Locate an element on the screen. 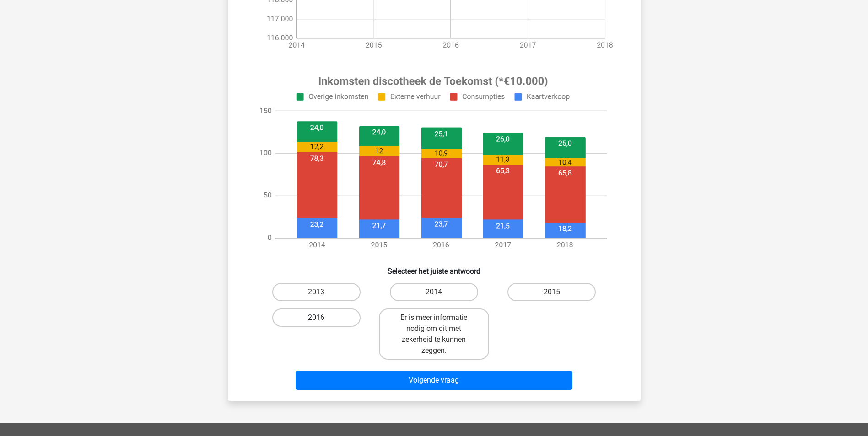 This screenshot has height=436, width=868. label: 2013 is located at coordinates (317, 292).